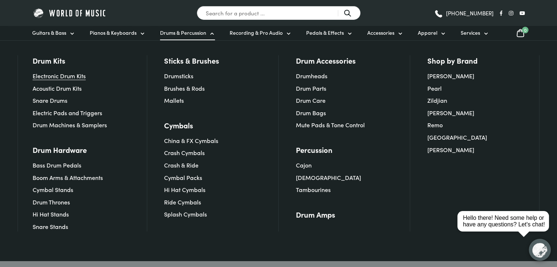  What do you see at coordinates (57, 165) in the screenshot?
I see `a: Bass Drum Pedals` at bounding box center [57, 165].